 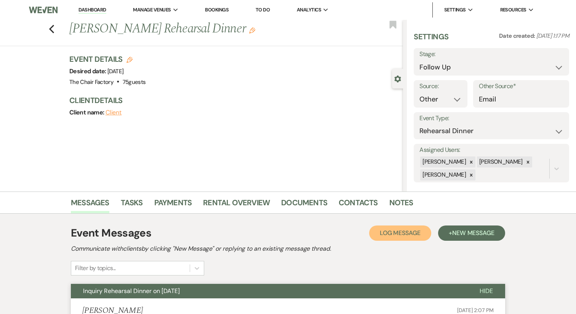 What do you see at coordinates (400, 233) in the screenshot?
I see `button: Log Message` at bounding box center [400, 233].